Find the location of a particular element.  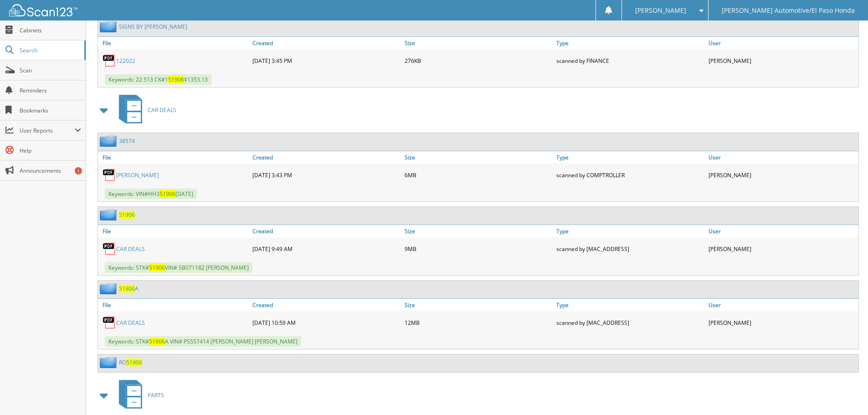

div: scanned by FINANCE is located at coordinates (630, 60).